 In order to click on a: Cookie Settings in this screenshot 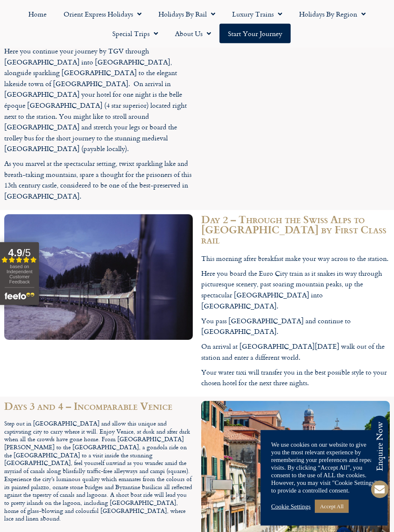, I will do `click(291, 506)`.